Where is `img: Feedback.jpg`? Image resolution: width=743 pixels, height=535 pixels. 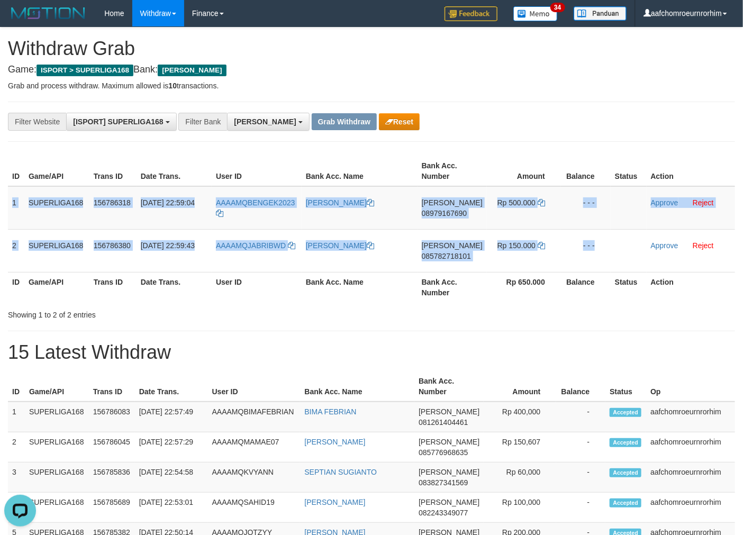 img: Feedback.jpg is located at coordinates (471, 14).